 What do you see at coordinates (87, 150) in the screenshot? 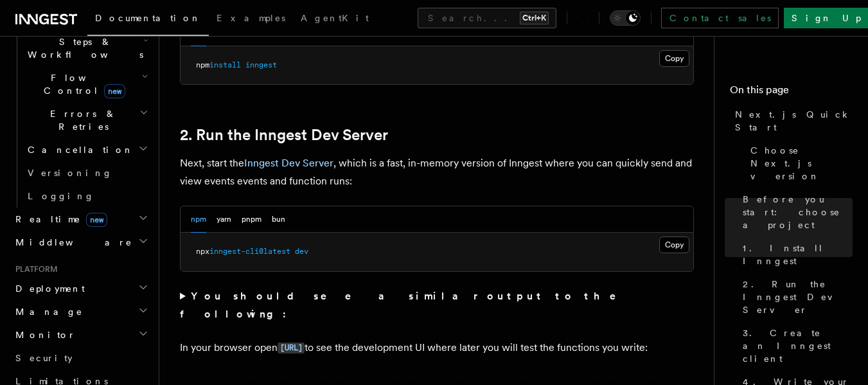
I see `button: Cancellation` at bounding box center [87, 150].